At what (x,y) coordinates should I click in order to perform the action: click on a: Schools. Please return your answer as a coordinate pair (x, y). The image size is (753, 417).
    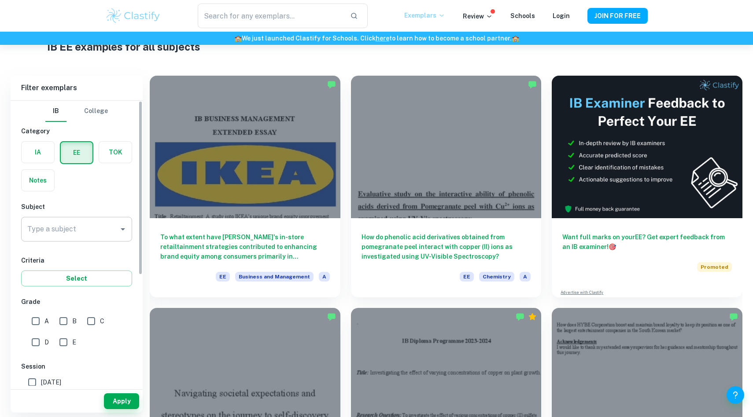
    Looking at the image, I should click on (523, 16).